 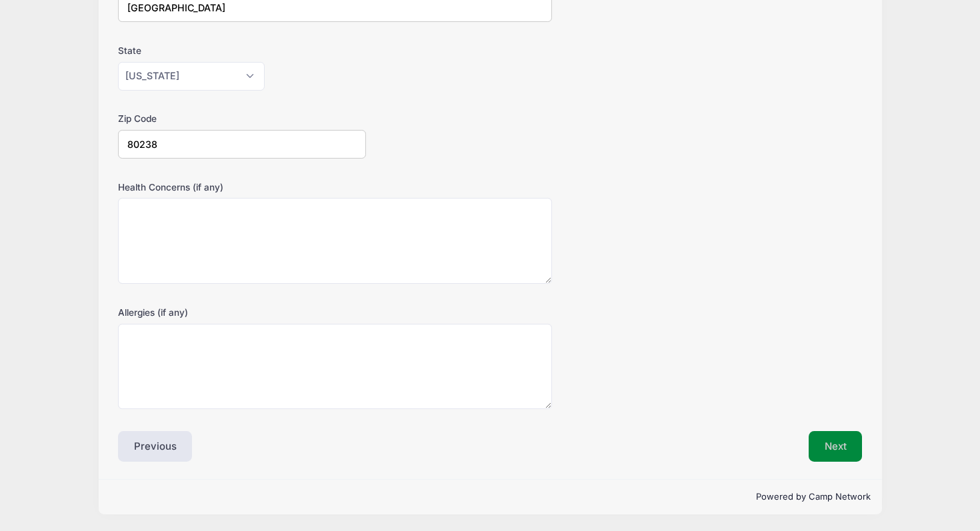 I want to click on input: xxxxx, so click(x=242, y=144).